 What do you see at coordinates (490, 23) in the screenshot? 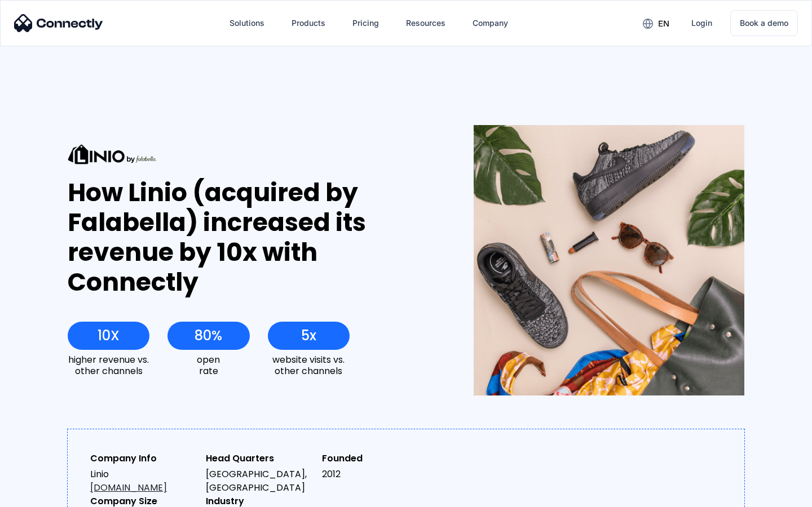
I see `div: Company` at bounding box center [490, 23].